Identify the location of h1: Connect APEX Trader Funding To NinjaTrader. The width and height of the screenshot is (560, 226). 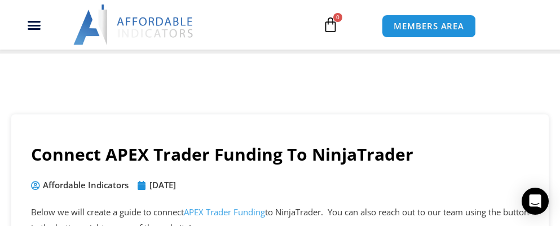
(280, 154).